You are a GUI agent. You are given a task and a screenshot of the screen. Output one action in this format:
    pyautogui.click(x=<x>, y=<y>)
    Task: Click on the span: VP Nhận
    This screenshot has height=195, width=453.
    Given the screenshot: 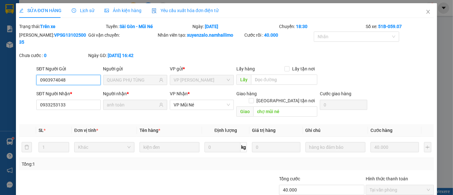 What is the action you would take?
    pyautogui.click(x=179, y=94)
    